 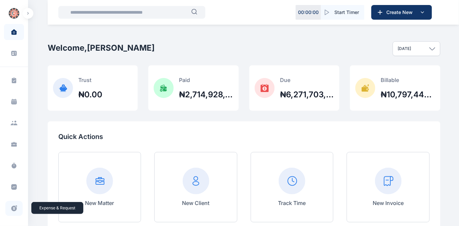 I want to click on p: Quick Actions, so click(x=244, y=137).